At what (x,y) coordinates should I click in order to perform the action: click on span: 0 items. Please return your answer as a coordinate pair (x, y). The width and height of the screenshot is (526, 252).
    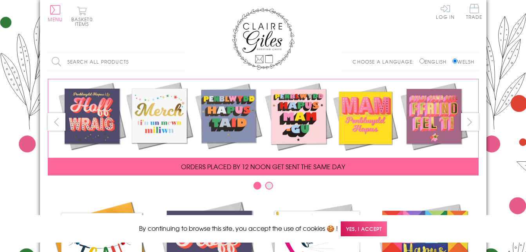
    Looking at the image, I should click on (84, 22).